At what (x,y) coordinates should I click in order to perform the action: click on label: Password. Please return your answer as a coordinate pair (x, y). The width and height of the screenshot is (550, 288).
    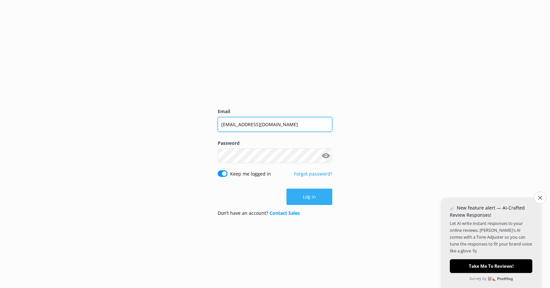
    Looking at the image, I should click on (275, 143).